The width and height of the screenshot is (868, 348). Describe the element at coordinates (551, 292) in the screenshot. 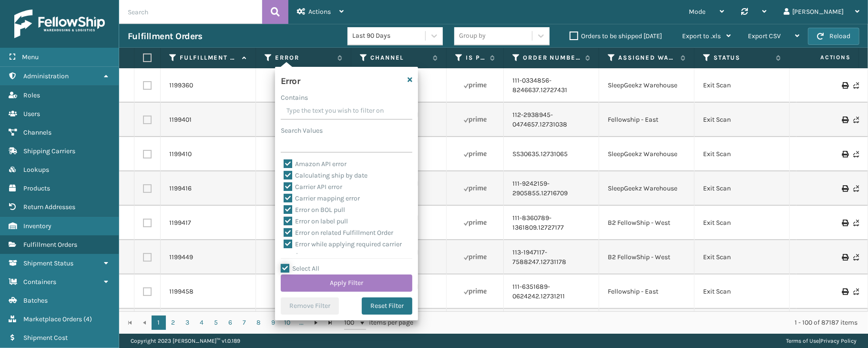

I see `a: 111-6351689-0624242.12731211` at that location.